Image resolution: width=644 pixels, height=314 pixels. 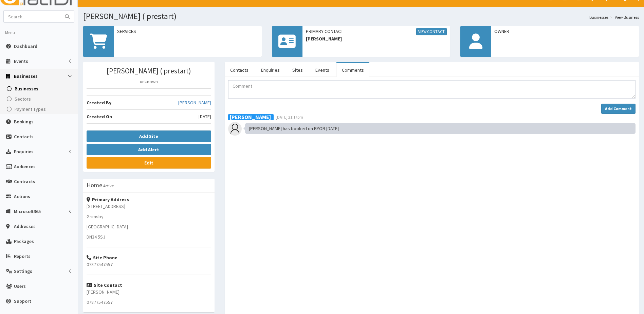 What do you see at coordinates (618, 108) in the screenshot?
I see `strong: Add Comment` at bounding box center [618, 108].